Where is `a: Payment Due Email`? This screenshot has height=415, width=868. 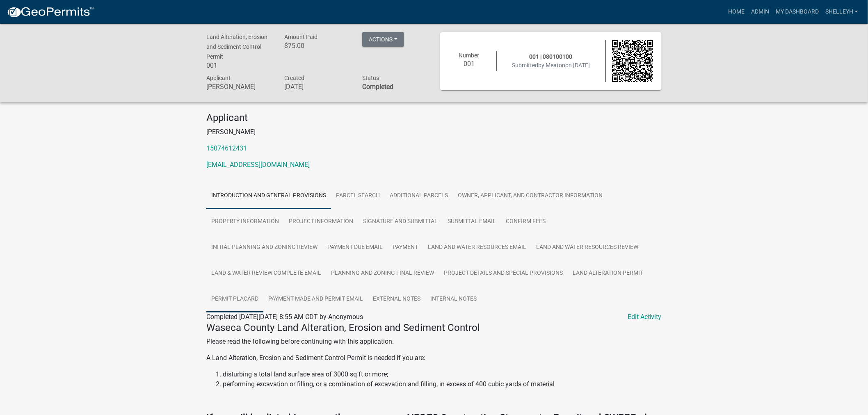 a: Payment Due Email is located at coordinates (355, 248).